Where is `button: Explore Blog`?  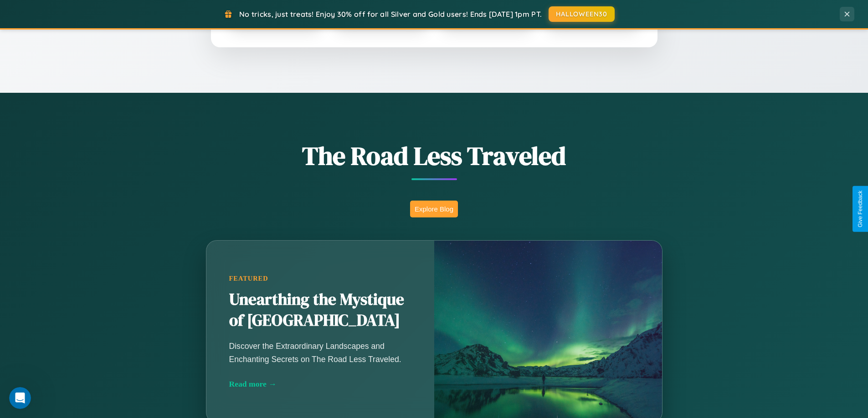
button: Explore Blog is located at coordinates (434, 209).